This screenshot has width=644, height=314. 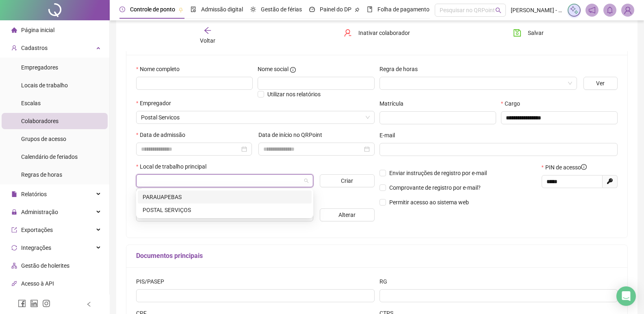 I want to click on span: dashboard, so click(x=312, y=9).